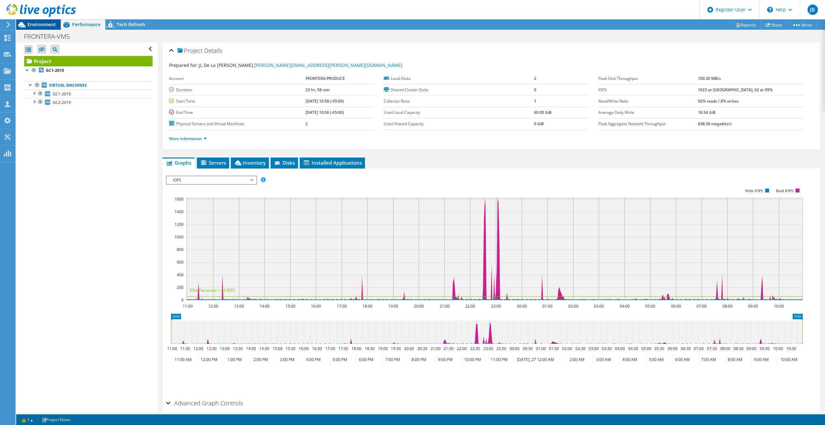  Describe the element at coordinates (535, 90) in the screenshot. I see `b: 0` at that location.